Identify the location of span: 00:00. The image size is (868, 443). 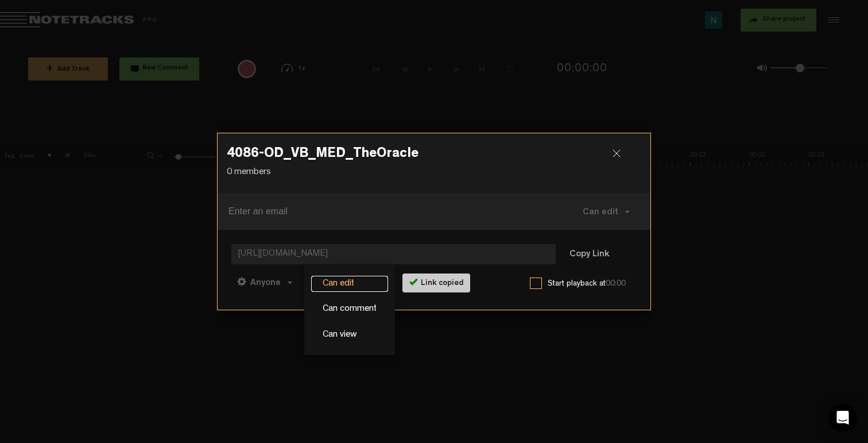
(615, 284).